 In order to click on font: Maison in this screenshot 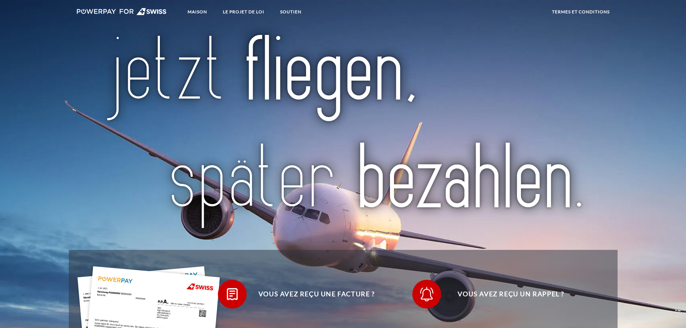, I will do `click(197, 12)`.